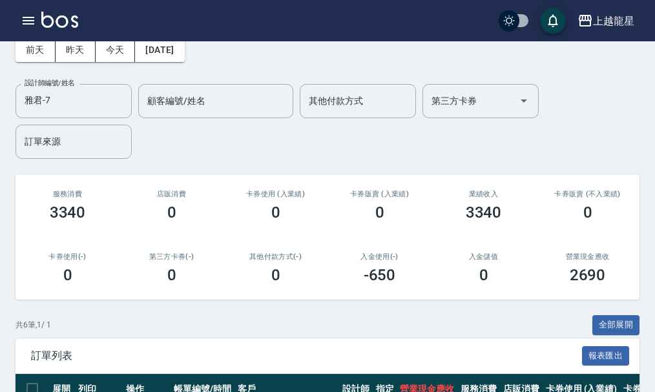 The image size is (655, 392). Describe the element at coordinates (76, 50) in the screenshot. I see `button: 昨天` at that location.